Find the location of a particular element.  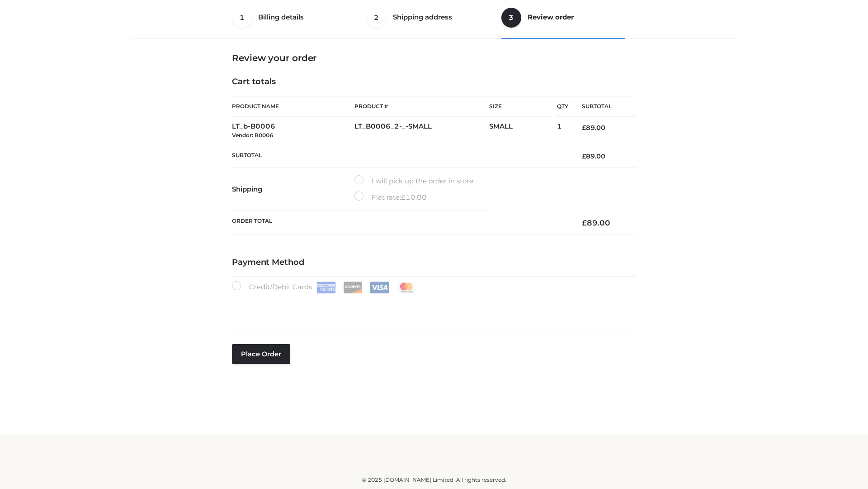

label: Credit/Debit Cards is located at coordinates (324, 287).